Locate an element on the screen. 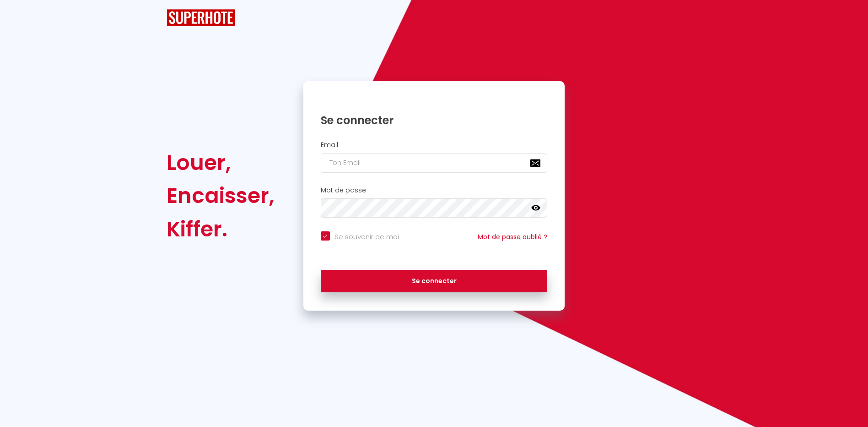 The image size is (868, 427). h2: Mot de passe is located at coordinates (434, 190).